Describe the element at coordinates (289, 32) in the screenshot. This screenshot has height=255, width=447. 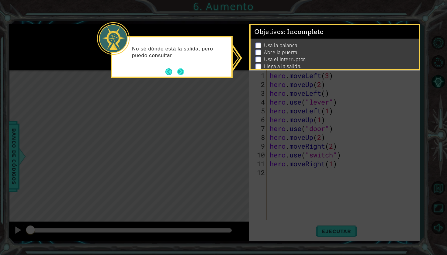
I see `span: Objetivos` at that location.